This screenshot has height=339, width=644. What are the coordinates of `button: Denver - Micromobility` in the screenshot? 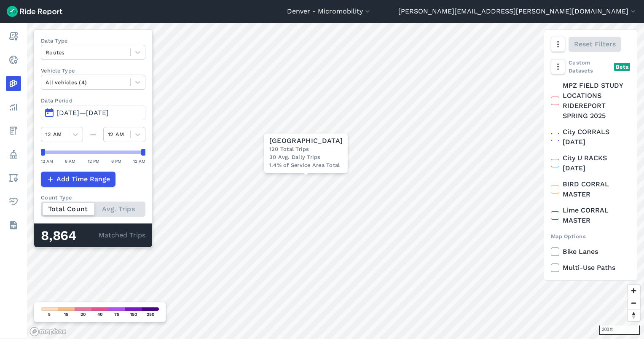 It's located at (329, 12).